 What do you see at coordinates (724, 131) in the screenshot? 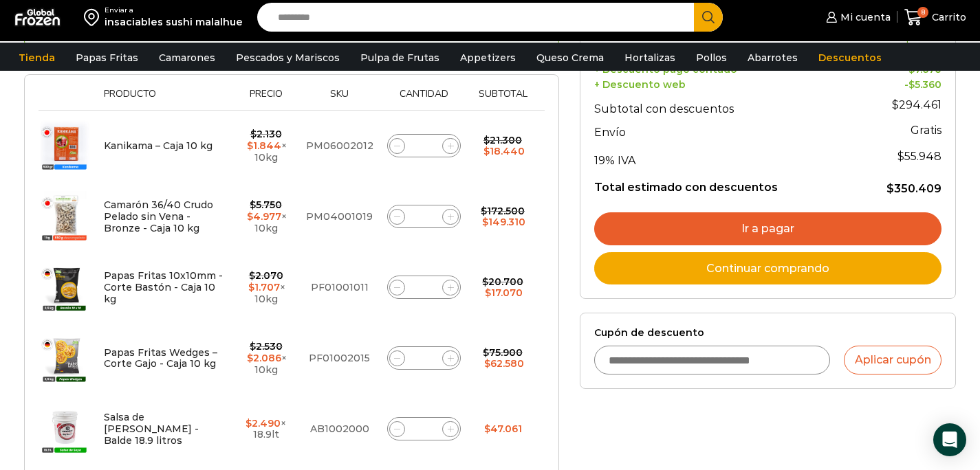
I see `th: Envío` at bounding box center [724, 131].